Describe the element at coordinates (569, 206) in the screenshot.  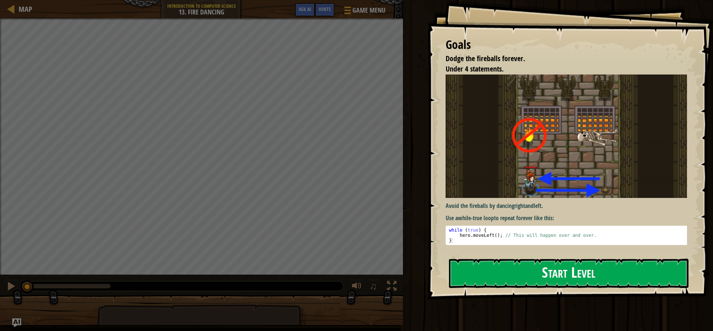
I see `p: Avoid the fireballs by dancing and .` at that location.